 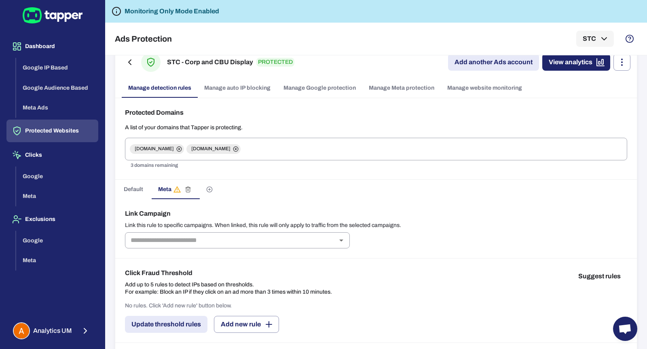 What do you see at coordinates (376, 214) in the screenshot?
I see `h6: Link Campaign` at bounding box center [376, 214].